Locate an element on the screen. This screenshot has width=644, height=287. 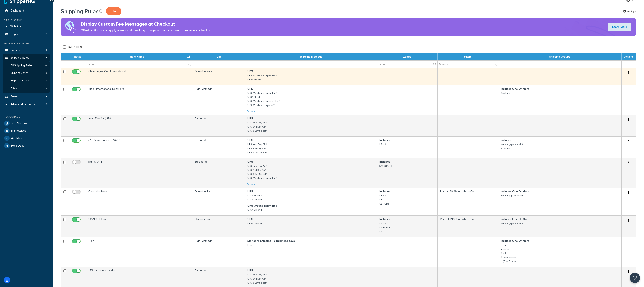
span: Shipping Groups is located at coordinates (20, 81).